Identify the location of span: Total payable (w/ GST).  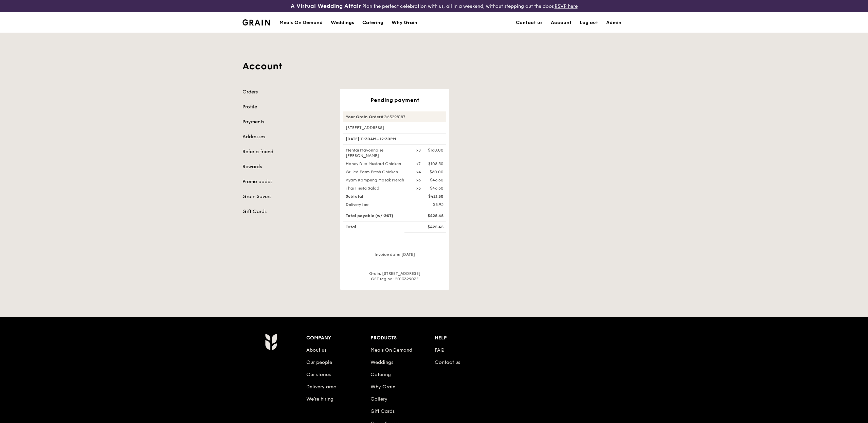
(369, 216).